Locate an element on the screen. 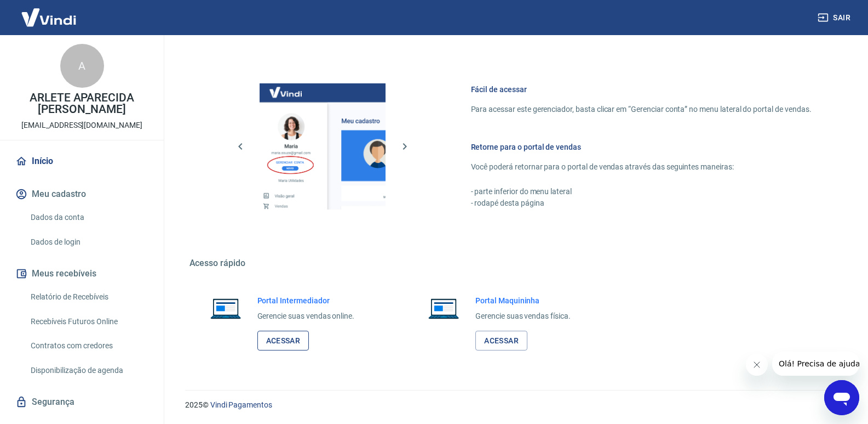 This screenshot has width=868, height=424. a: Dados de login is located at coordinates (88, 242).